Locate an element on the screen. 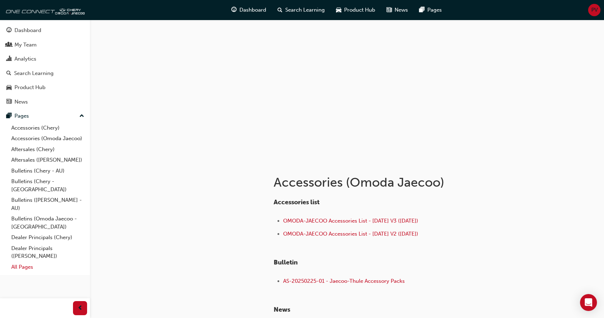 The width and height of the screenshot is (604, 318). span: News is located at coordinates (401, 10).